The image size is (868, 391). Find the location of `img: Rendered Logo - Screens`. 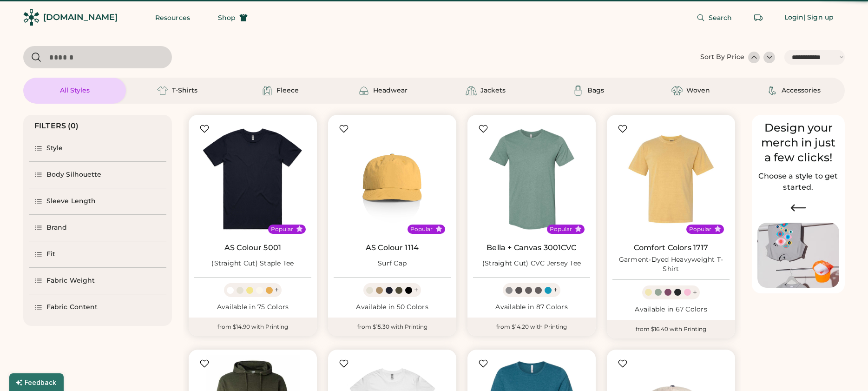

img: Rendered Logo - Screens is located at coordinates (31, 17).